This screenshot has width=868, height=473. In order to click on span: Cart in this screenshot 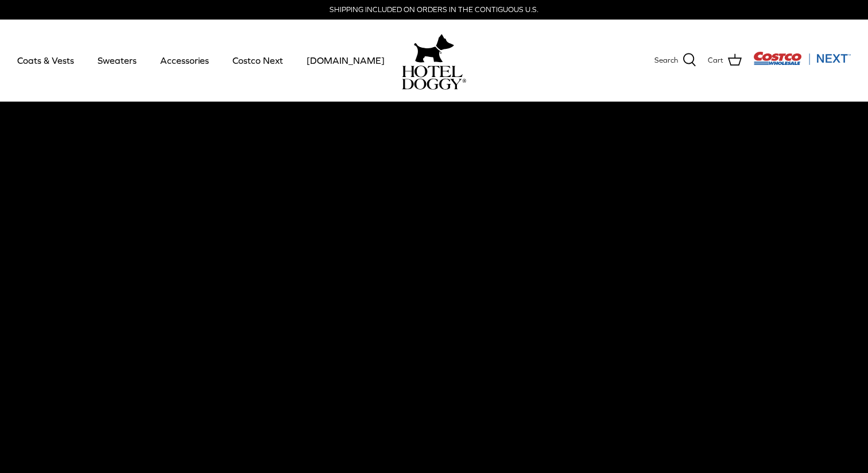, I will do `click(715, 60)`.